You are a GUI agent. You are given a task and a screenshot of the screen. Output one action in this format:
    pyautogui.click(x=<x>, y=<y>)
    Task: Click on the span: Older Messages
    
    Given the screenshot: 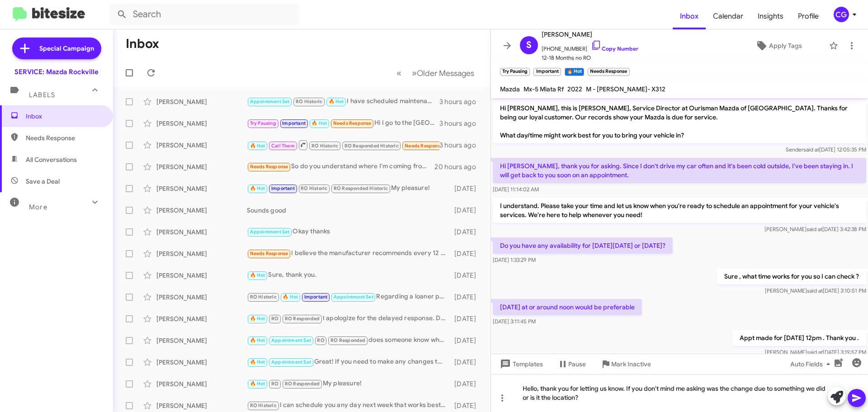 What is the action you would take?
    pyautogui.click(x=446, y=74)
    